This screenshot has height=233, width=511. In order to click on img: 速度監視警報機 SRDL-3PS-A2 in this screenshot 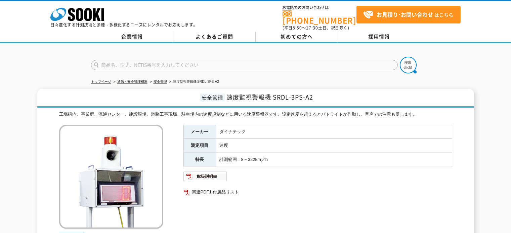, I will do `click(111, 177)`.